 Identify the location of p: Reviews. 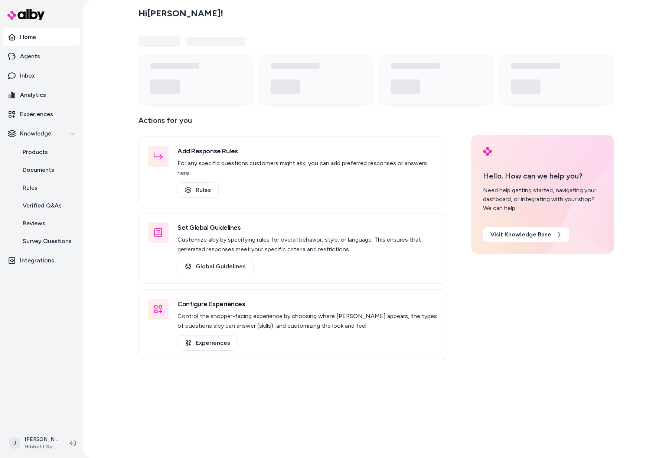
(34, 224).